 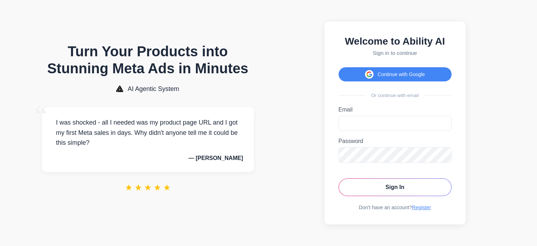 I want to click on button: Sign In, so click(x=395, y=187).